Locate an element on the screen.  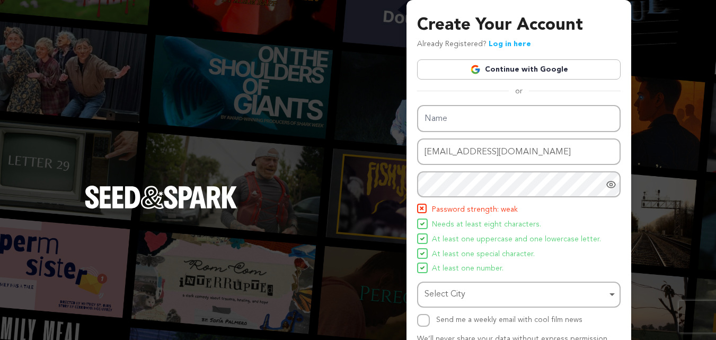
p: Already Registered? is located at coordinates (474, 45).